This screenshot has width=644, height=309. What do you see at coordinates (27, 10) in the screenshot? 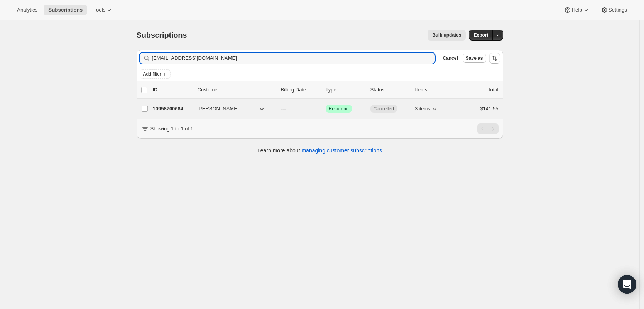
I see `button: Analytics` at bounding box center [27, 10].